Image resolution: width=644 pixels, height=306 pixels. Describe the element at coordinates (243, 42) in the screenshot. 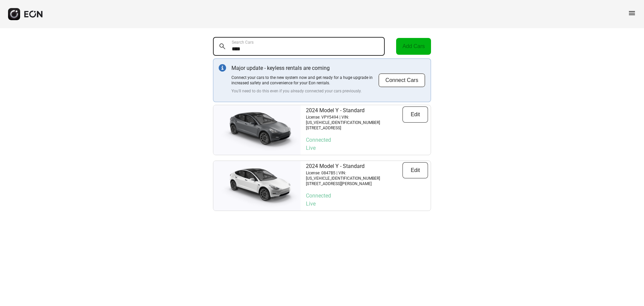

I see `label: Search Cars` at that location.